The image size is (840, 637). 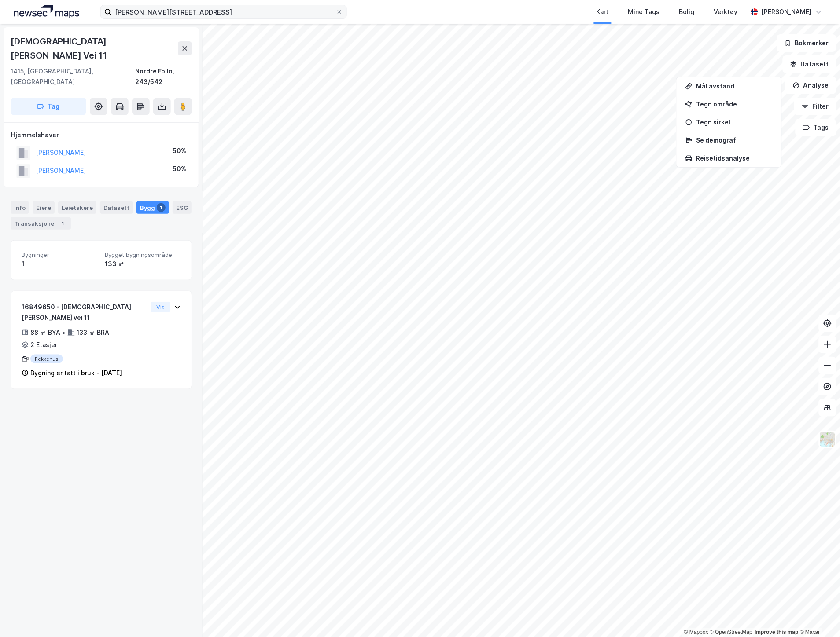 What do you see at coordinates (735, 122) in the screenshot?
I see `div: Tegn sirkel` at bounding box center [735, 122].